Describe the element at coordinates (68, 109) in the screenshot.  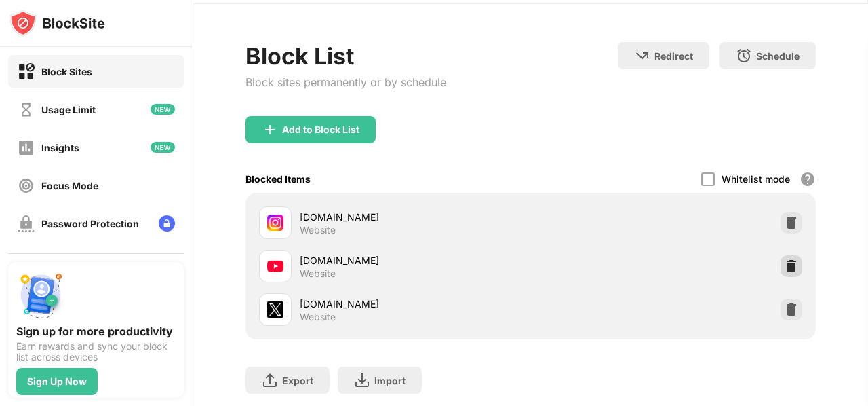
I see `div: Usage Limit` at that location.